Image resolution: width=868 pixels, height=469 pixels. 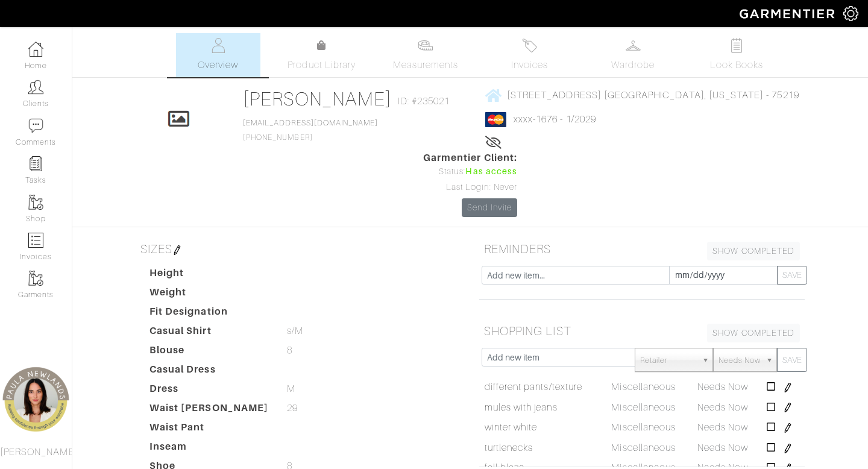 What do you see at coordinates (295, 331) in the screenshot?
I see `span: s/M` at bounding box center [295, 331].